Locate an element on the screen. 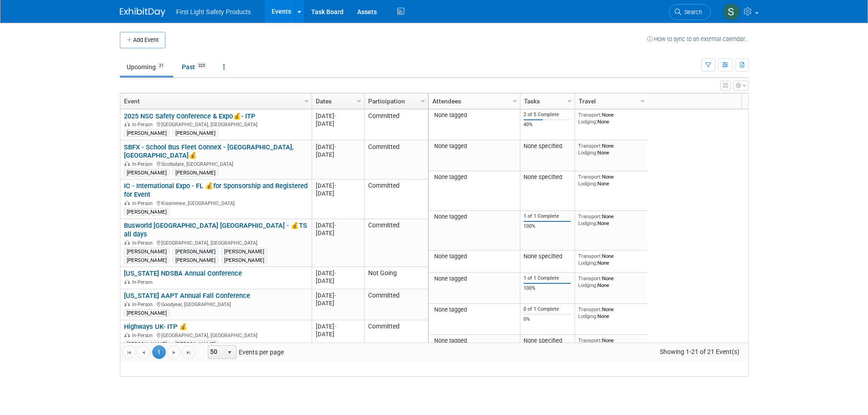 The image size is (868, 415). span: select is located at coordinates (230, 353).